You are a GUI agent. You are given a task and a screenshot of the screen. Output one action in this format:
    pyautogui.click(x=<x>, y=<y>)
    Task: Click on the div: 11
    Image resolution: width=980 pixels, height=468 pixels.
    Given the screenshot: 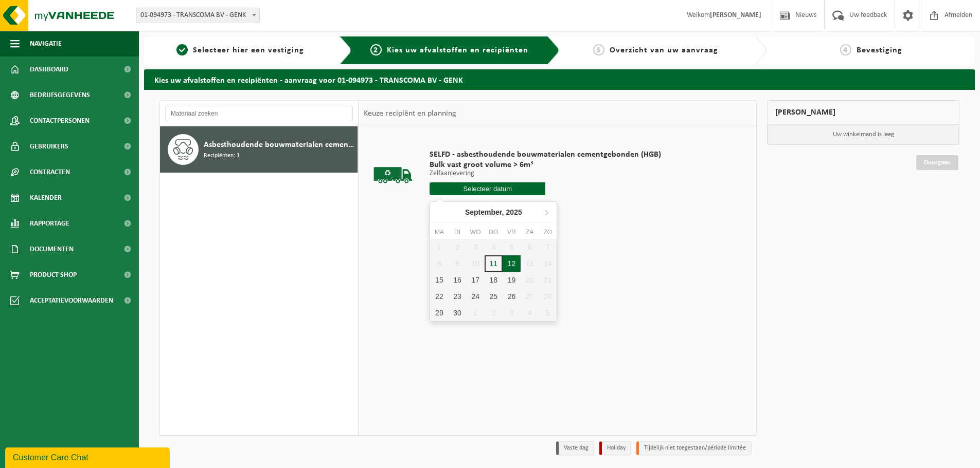 What is the action you would take?
    pyautogui.click(x=494, y=264)
    